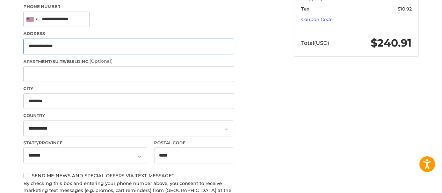  Describe the element at coordinates (32, 19) in the screenshot. I see `div: United States: +1` at that location.